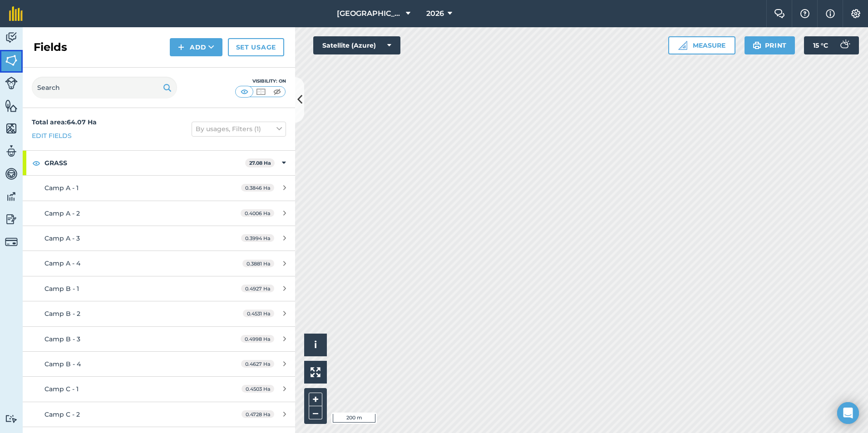 Image resolution: width=868 pixels, height=433 pixels. What do you see at coordinates (36, 163) in the screenshot?
I see `img: svg+xml;base64,PHN2ZyB4bWxucz0iaHR0cDovL3d3dy53My5vcmcvMjAwMC9zdmciIHdpZHRoPSIxOCIgaGVpZ2h0PSIyNC...` at bounding box center [36, 163].